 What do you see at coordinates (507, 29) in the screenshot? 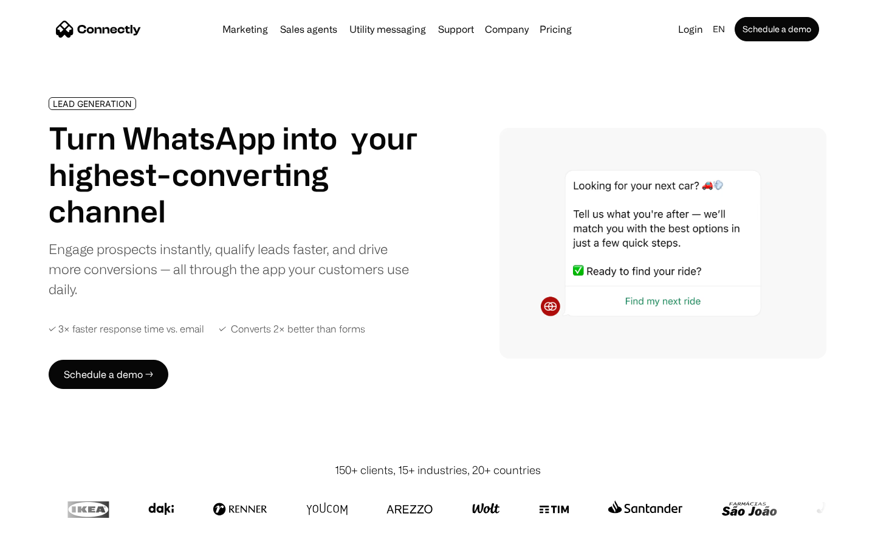
I see `div: Company` at bounding box center [507, 29].